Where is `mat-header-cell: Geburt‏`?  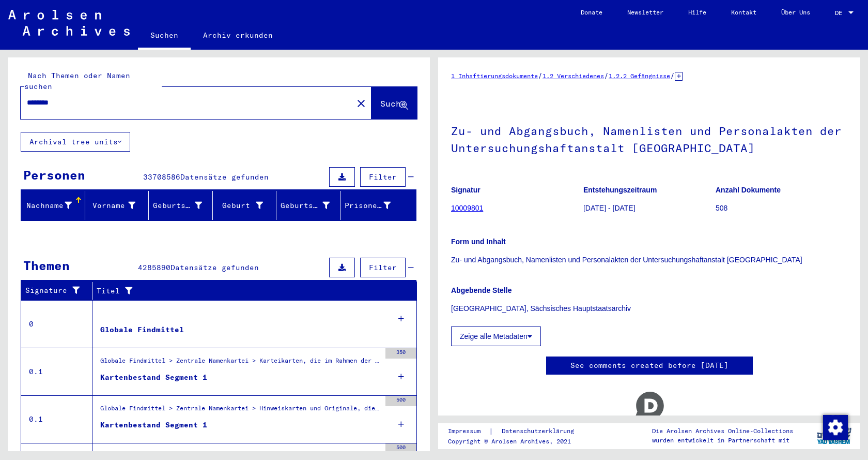
mat-header-cell: Geburt‏ is located at coordinates (245, 206).